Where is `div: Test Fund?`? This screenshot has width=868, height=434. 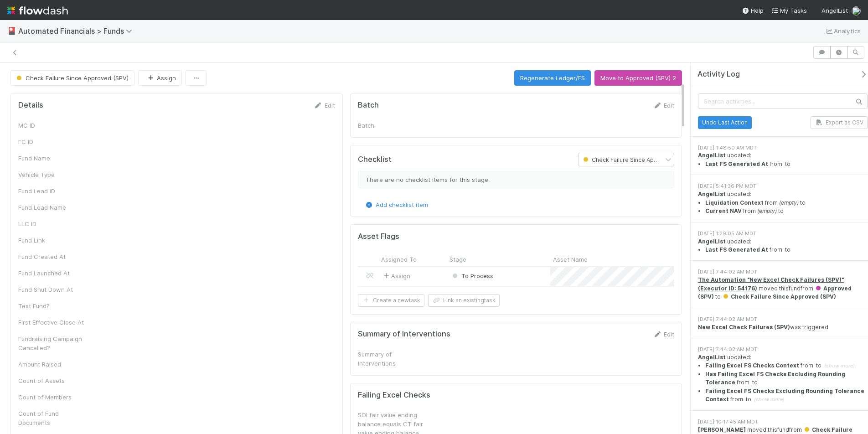
div: Test Fund? is located at coordinates (52, 306).